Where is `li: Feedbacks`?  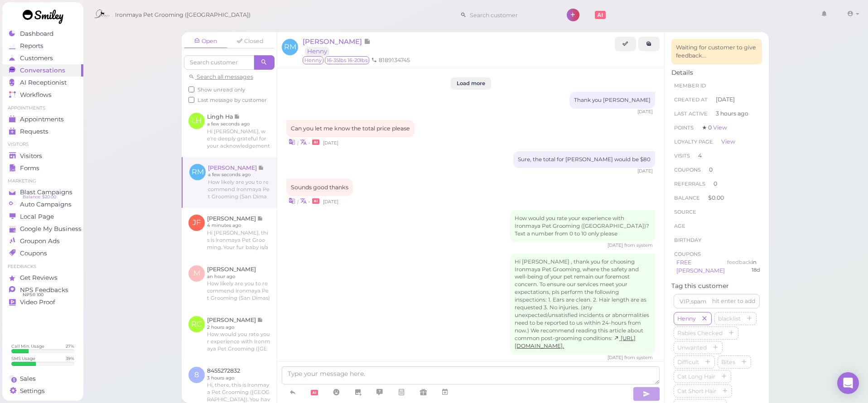
li: Feedbacks is located at coordinates (43, 267).